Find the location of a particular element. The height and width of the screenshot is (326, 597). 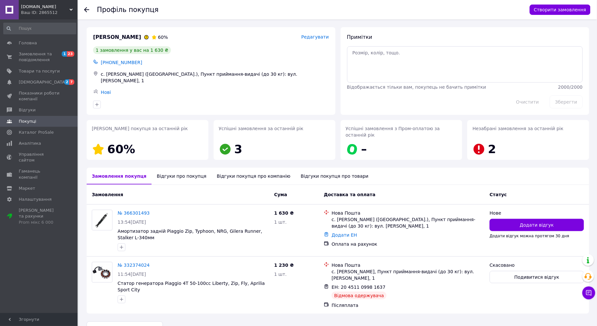

div: Відмова одержувача is located at coordinates (359, 295).